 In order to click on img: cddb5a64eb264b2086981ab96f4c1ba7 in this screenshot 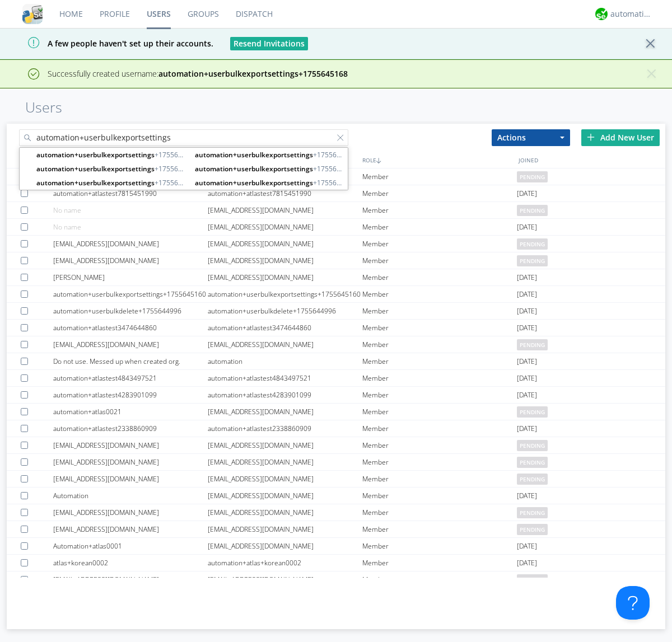, I will do `click(32, 14)`.